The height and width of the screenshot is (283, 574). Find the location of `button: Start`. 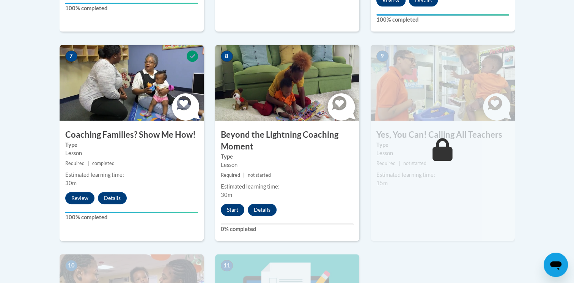

button: Start is located at coordinates (233, 210).